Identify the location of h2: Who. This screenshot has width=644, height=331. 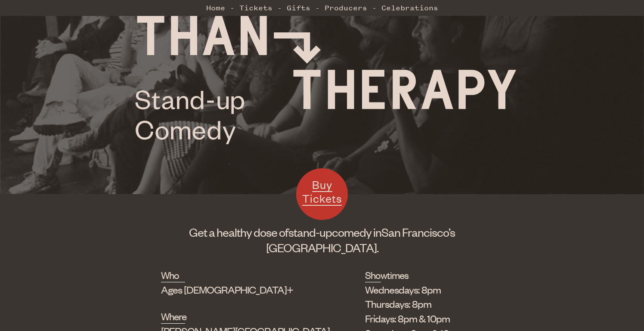
(173, 275).